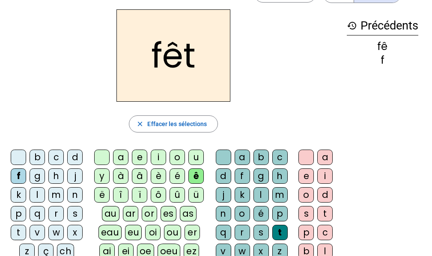  Describe the element at coordinates (102, 176) in the screenshot. I see `div: y` at that location.